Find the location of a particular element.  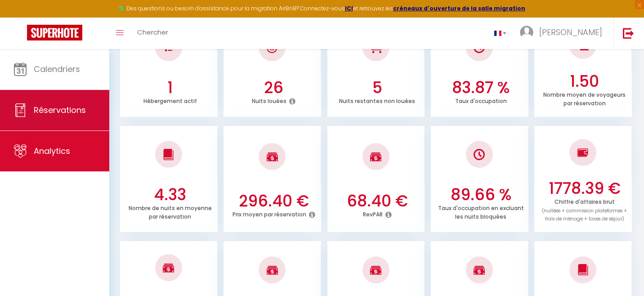

h3: 89.66 % is located at coordinates (480, 194).